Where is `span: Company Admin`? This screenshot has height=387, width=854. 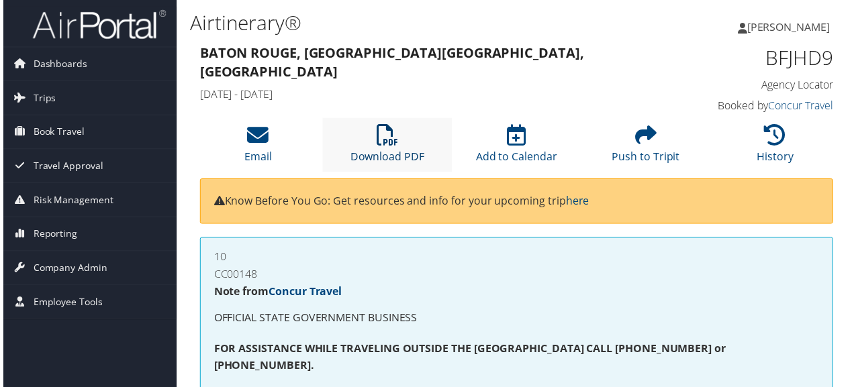
span: Company Admin is located at coordinates (67, 270).